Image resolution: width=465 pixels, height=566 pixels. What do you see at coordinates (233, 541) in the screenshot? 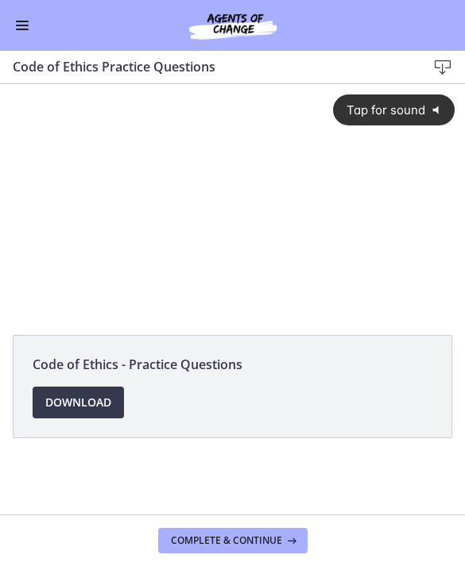
I see `button: Complete & continue` at bounding box center [233, 541].